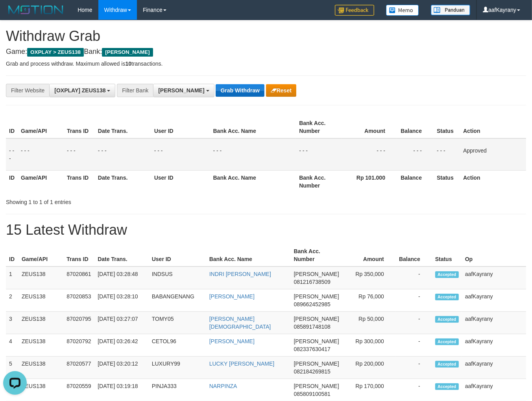 This screenshot has height=401, width=532. I want to click on a: NARPINZA, so click(223, 386).